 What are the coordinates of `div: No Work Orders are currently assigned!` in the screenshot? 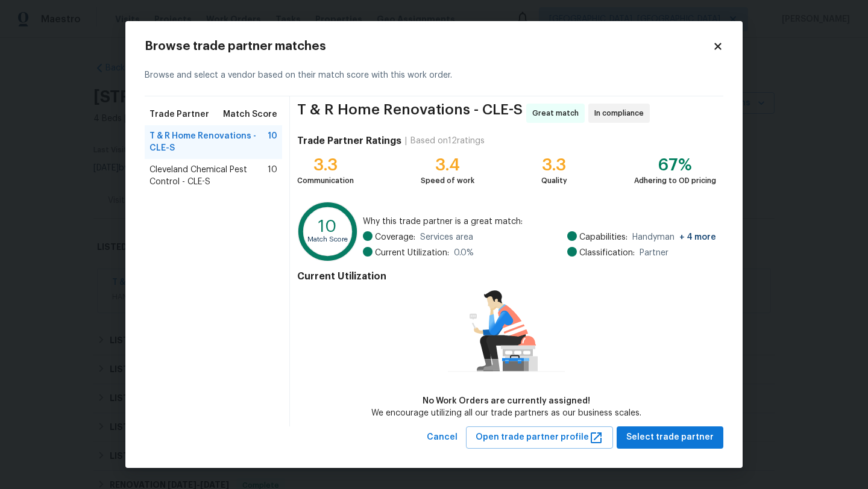 It's located at (506, 401).